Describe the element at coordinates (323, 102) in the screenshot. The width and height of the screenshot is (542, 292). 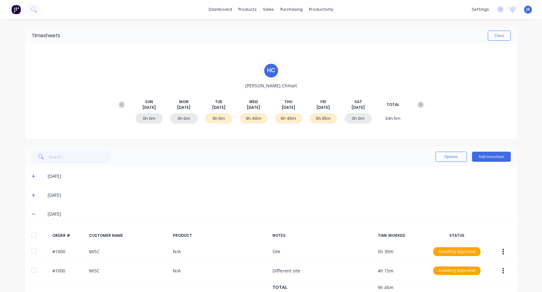
I see `span: FRI` at that location.